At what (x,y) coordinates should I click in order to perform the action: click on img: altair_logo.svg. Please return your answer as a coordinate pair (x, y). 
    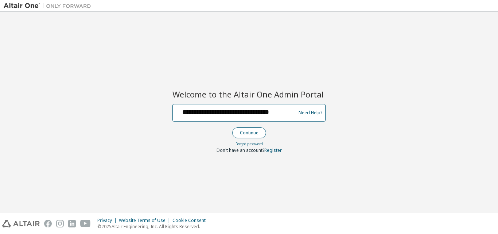
    Looking at the image, I should click on (21, 223).